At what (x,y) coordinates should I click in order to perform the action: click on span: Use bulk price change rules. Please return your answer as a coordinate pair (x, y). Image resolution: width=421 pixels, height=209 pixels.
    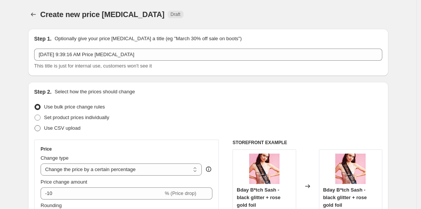
    Looking at the image, I should click on (74, 107).